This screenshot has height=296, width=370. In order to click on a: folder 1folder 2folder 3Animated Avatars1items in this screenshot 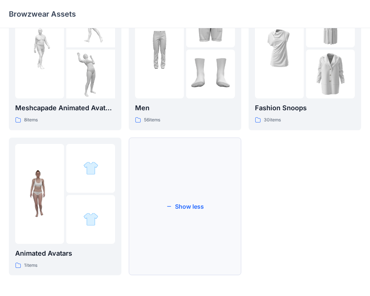, I will do `click(65, 206)`.